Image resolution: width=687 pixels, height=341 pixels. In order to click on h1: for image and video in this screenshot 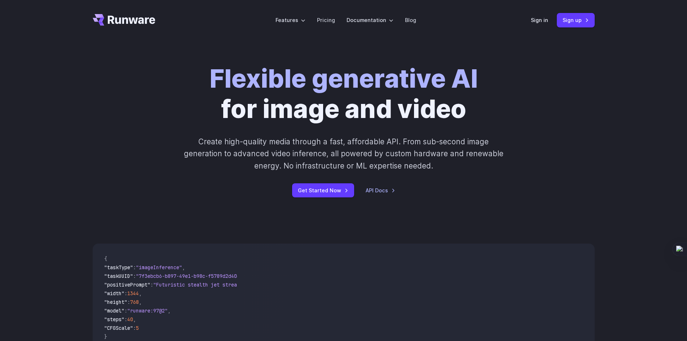, I will do `click(344, 94)`.